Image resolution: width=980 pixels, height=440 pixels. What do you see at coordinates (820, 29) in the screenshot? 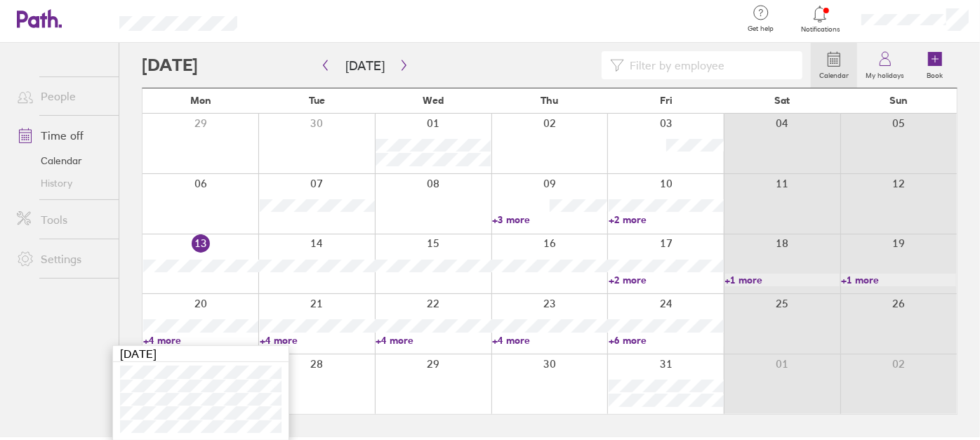
I see `span: Notifications` at bounding box center [820, 29].